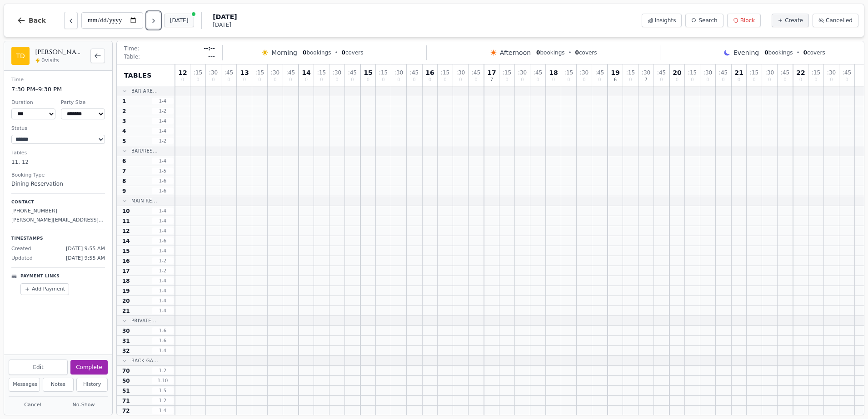  What do you see at coordinates (126, 281) in the screenshot?
I see `span: 18` at bounding box center [126, 281].